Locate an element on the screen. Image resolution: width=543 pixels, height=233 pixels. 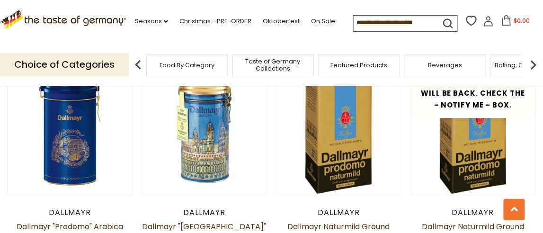
span: Food By Category is located at coordinates (187, 65).